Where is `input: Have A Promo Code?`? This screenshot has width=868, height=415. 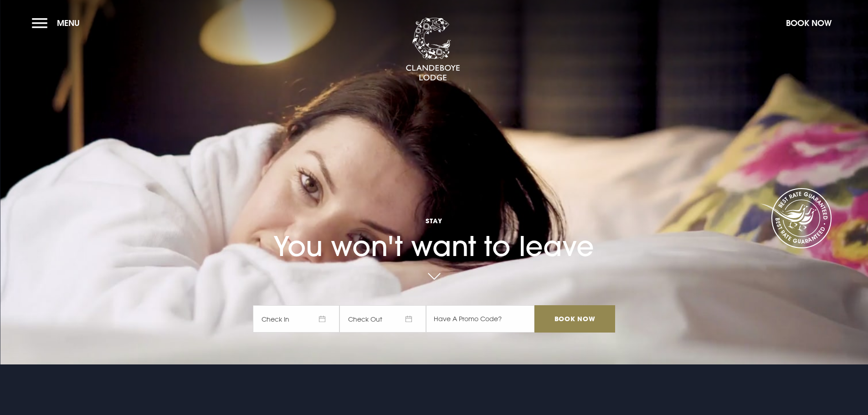 input: Have A Promo Code? is located at coordinates (481, 319).